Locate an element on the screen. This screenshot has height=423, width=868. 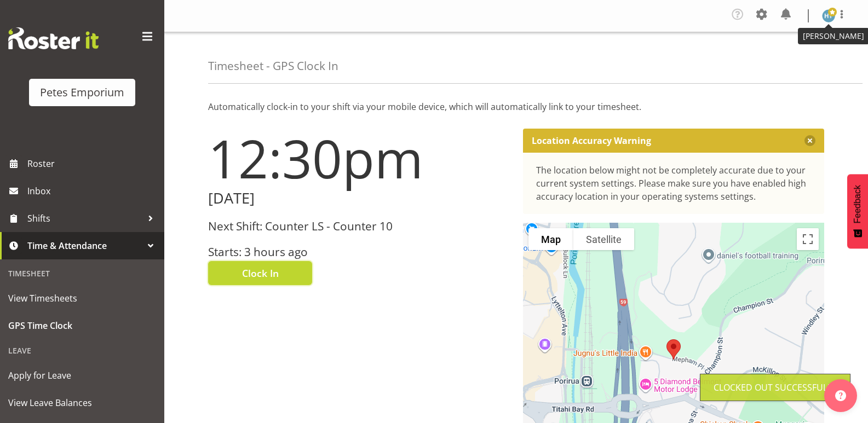
span: Roster is located at coordinates (93, 164).